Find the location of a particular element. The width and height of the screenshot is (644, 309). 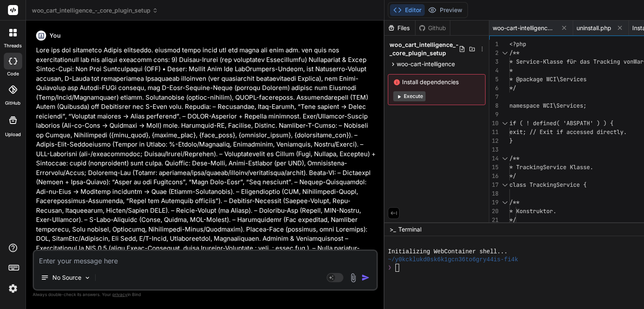

button: Execute is located at coordinates (409, 96).